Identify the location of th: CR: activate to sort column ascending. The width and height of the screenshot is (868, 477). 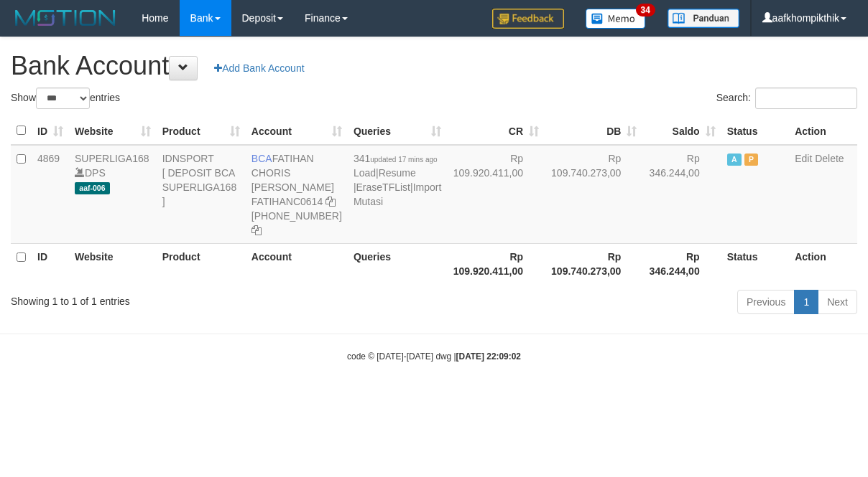
(496, 131).